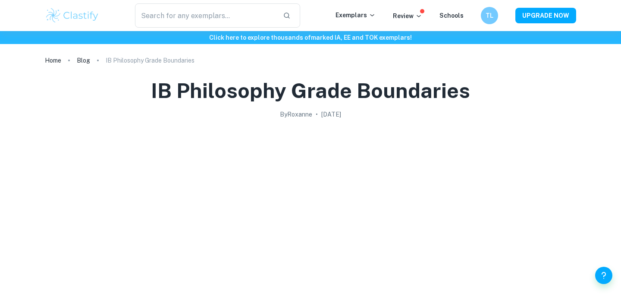  Describe the element at coordinates (604, 275) in the screenshot. I see `button: Help and Feedback` at that location.